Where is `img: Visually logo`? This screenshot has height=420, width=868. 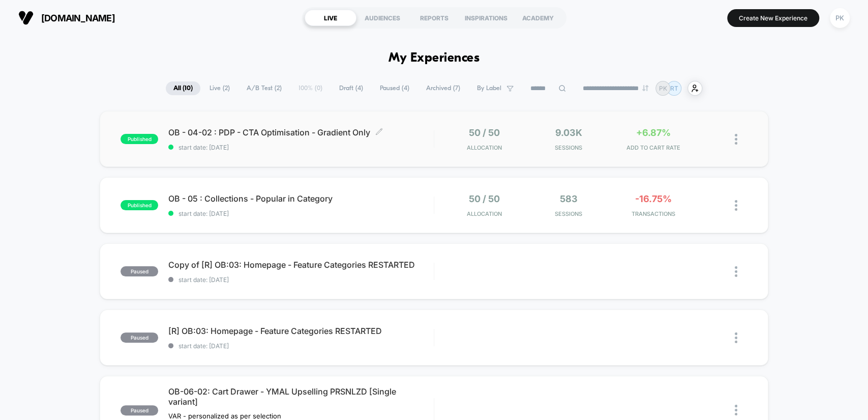
img: Visually logo is located at coordinates (26, 18).